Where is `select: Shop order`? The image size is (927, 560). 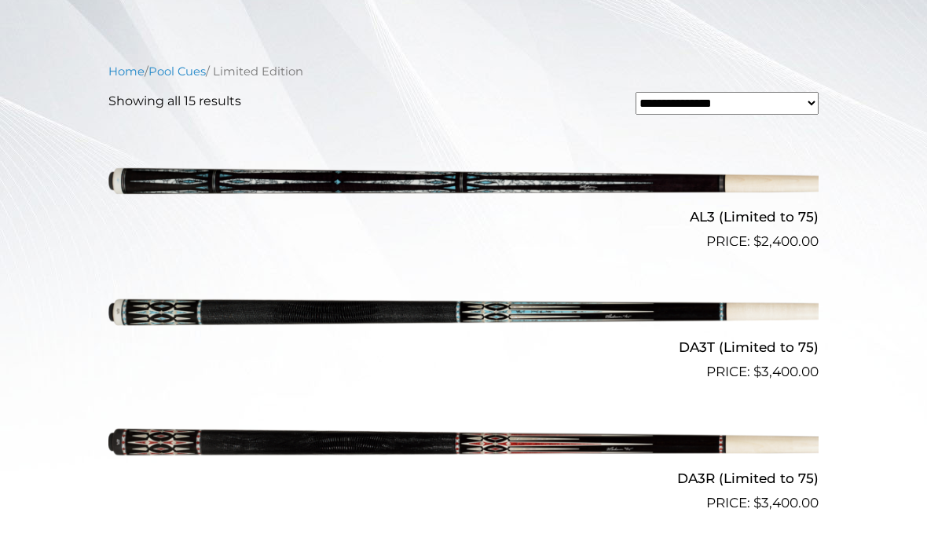
select: Shop order is located at coordinates (726, 104).